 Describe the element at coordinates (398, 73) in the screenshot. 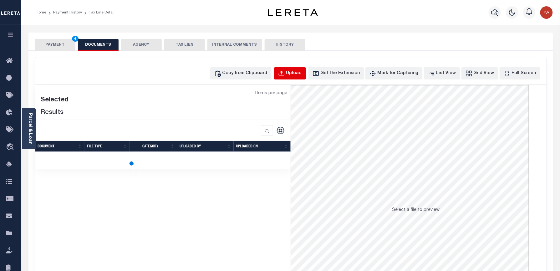

I see `div: Mark for Capturing` at that location.